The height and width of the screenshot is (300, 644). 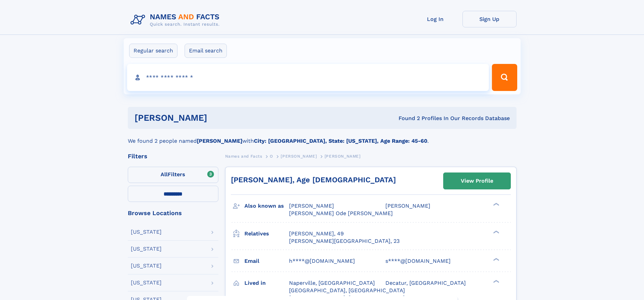 I want to click on label: Filters, so click(x=173, y=174).